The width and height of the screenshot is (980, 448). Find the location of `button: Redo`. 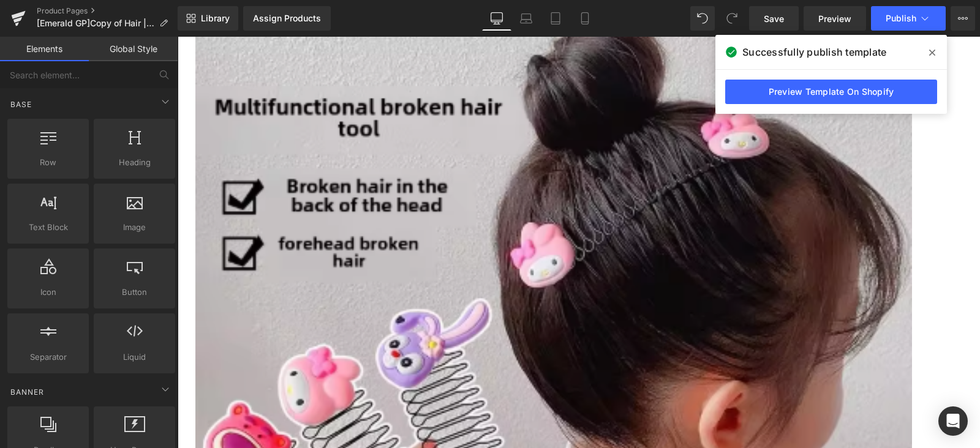

button: Redo is located at coordinates (732, 19).